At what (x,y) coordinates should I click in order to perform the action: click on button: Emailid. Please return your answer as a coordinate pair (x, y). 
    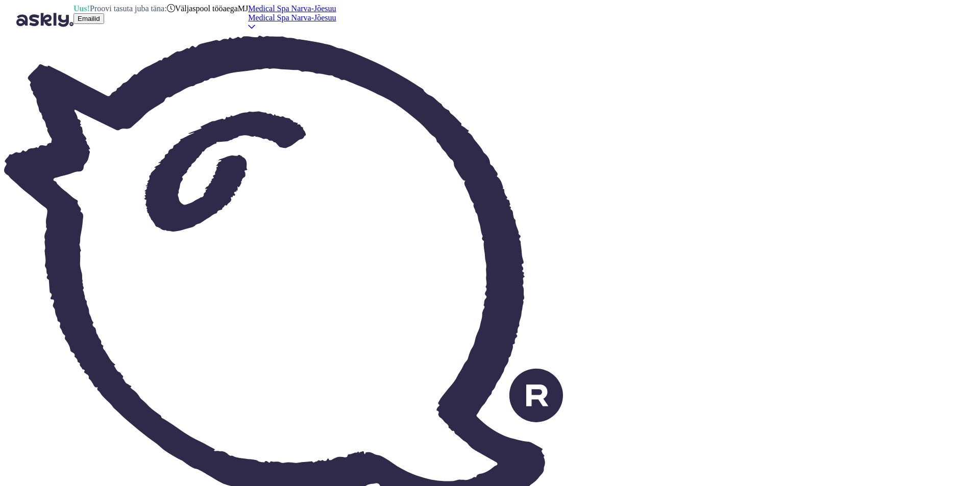
    Looking at the image, I should click on (89, 19).